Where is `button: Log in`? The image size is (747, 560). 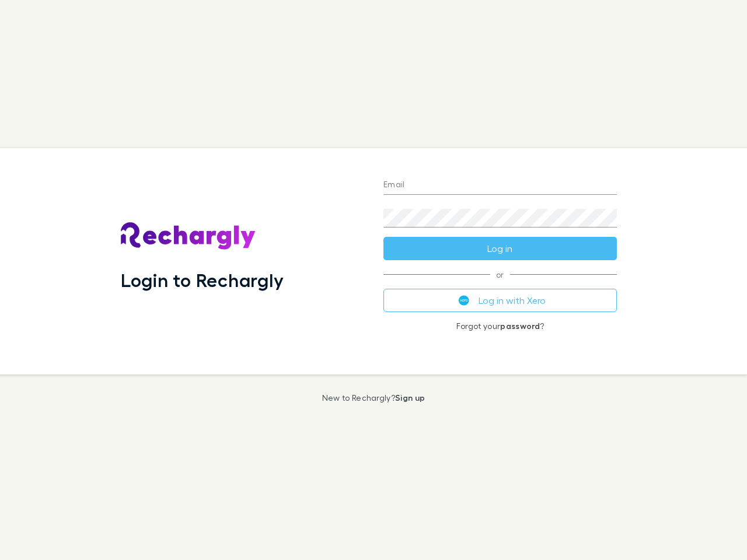 button: Log in is located at coordinates (500, 248).